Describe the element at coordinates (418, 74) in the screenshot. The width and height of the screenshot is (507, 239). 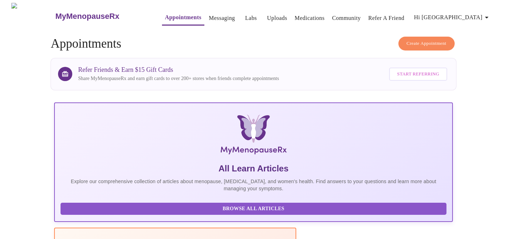
I see `button: Start Referring` at that location.